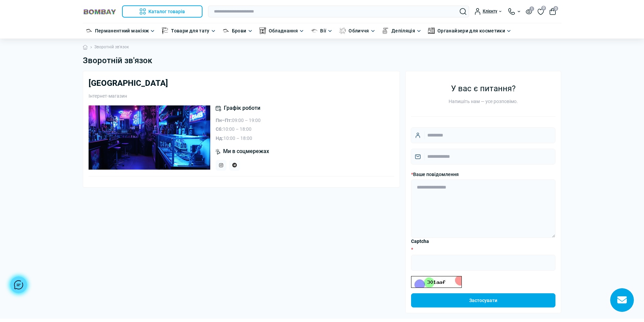 This screenshot has width=644, height=322. Describe the element at coordinates (314, 31) in the screenshot. I see `img: Вії` at that location.